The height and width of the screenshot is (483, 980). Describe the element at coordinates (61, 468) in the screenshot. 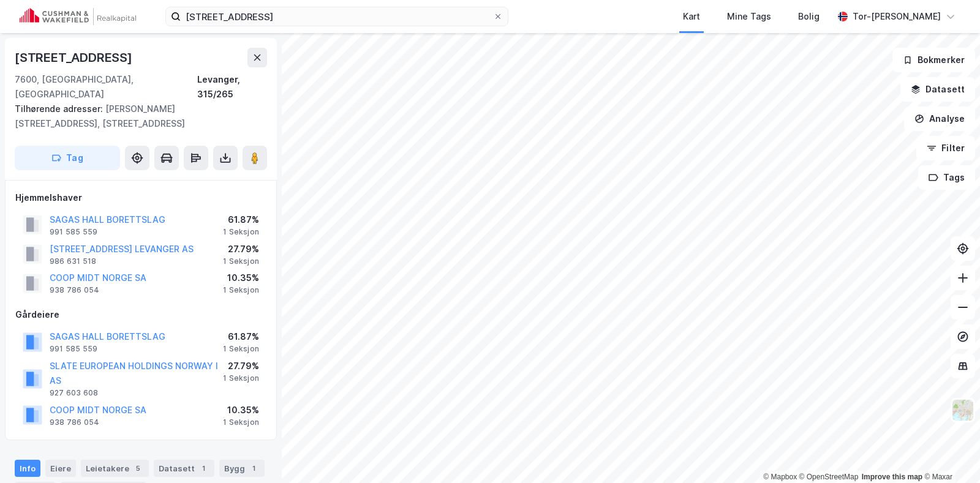

I see `div: Eiere` at that location.